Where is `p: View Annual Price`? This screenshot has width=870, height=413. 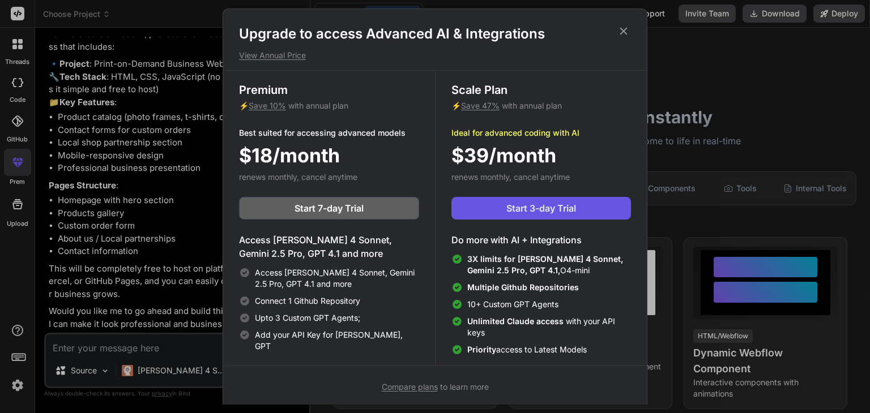 p: View Annual Price is located at coordinates (435, 55).